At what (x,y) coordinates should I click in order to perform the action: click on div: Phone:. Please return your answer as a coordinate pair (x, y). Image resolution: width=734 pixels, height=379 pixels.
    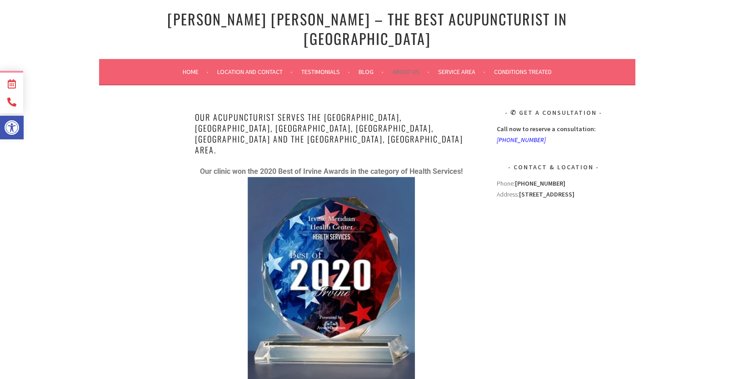
    Looking at the image, I should click on (553, 184).